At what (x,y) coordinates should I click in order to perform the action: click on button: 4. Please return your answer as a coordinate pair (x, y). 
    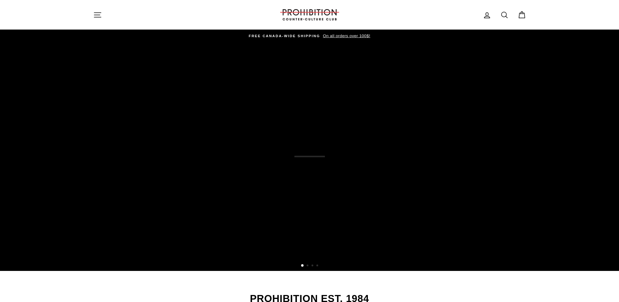
    Looking at the image, I should click on (318, 266).